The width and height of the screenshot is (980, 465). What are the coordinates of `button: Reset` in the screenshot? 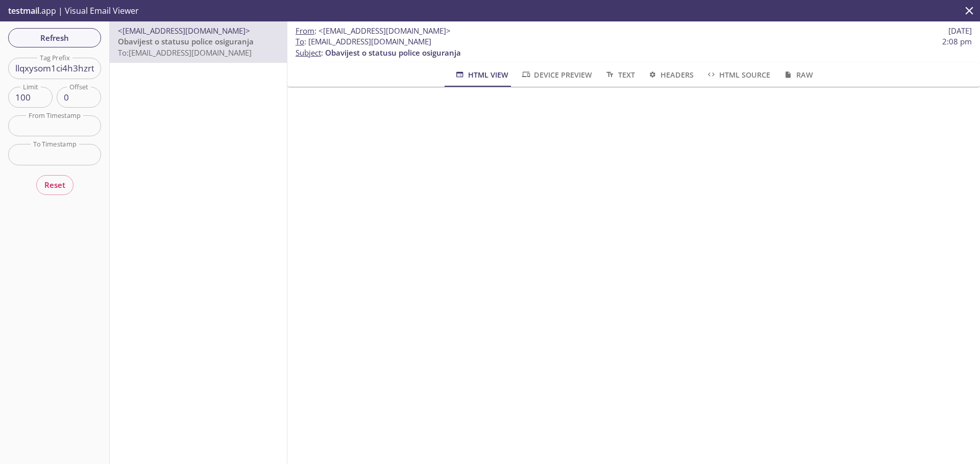 It's located at (55, 185).